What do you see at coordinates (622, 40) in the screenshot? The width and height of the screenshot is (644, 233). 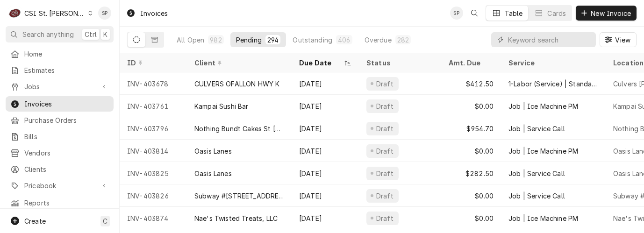 I see `span: View` at bounding box center [622, 40].